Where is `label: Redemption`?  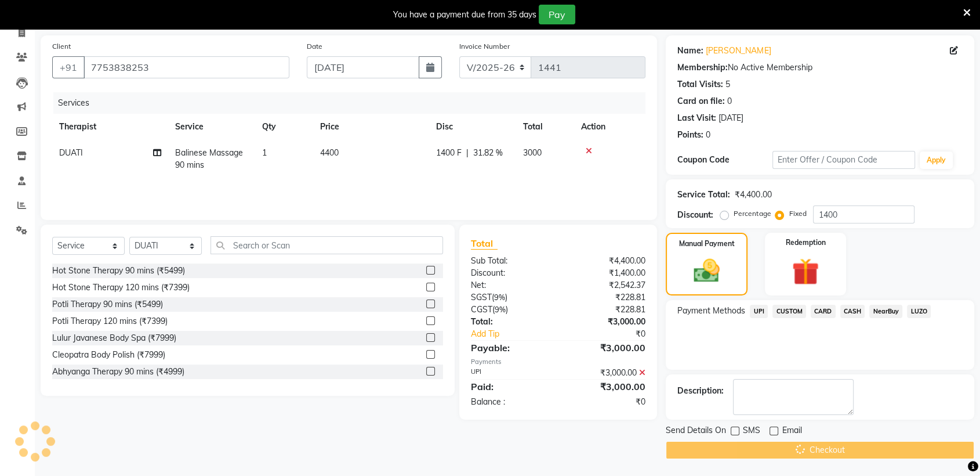 label: Redemption is located at coordinates (805, 242).